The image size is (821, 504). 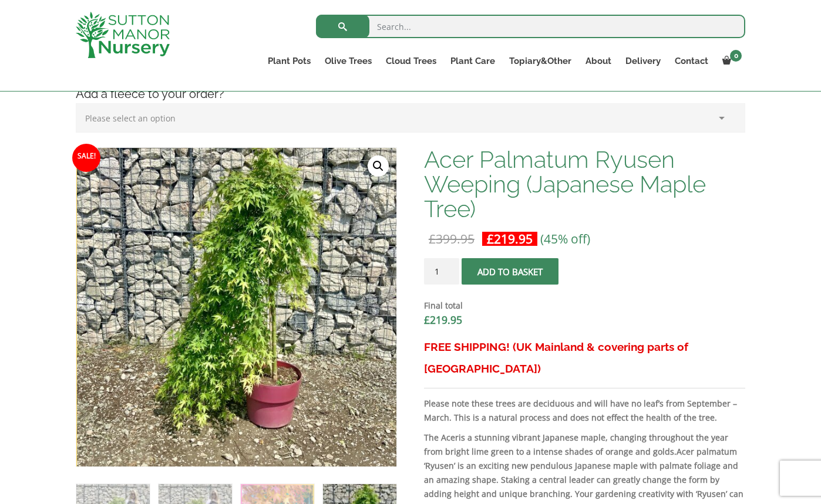 What do you see at coordinates (580, 410) in the screenshot?
I see `strong: Please note these trees are deciduous and will have no leaf’s from September – March. This is a n...` at bounding box center [580, 410].